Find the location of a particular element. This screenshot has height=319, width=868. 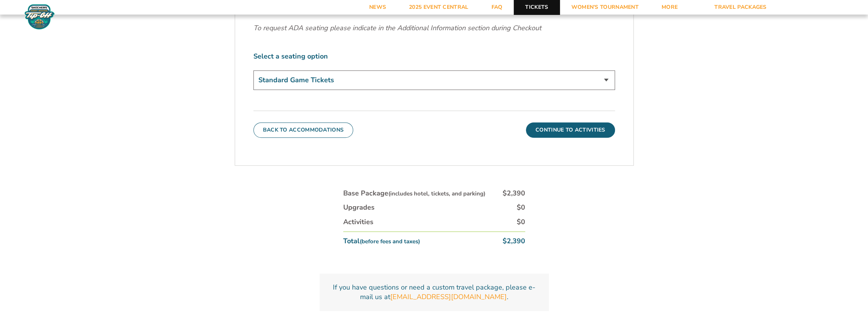

img: Fort Myers Tip-Off is located at coordinates (40, 17).